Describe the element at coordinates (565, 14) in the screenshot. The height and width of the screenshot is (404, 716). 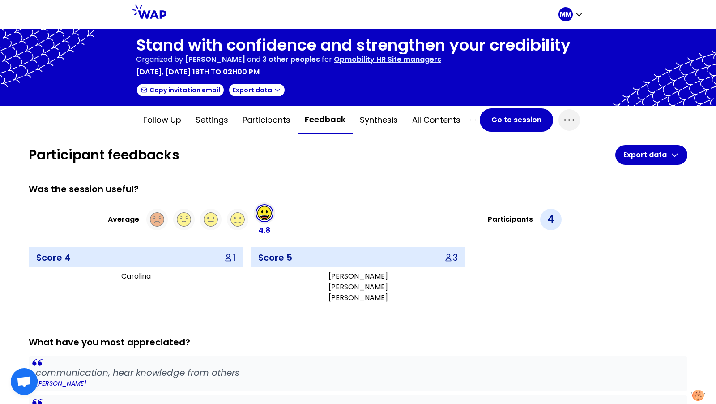
I see `p: MM` at that location.